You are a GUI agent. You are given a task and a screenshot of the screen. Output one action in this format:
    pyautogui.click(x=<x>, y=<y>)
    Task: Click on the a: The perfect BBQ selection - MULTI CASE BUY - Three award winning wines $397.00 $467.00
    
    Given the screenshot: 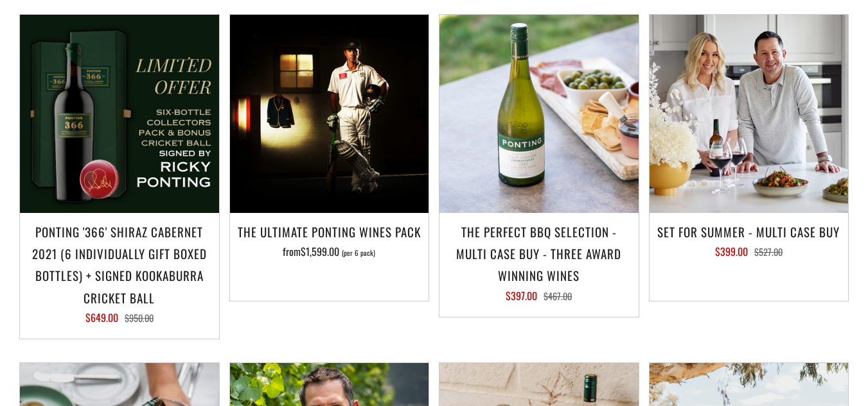 What is the action you would take?
    pyautogui.click(x=539, y=260)
    